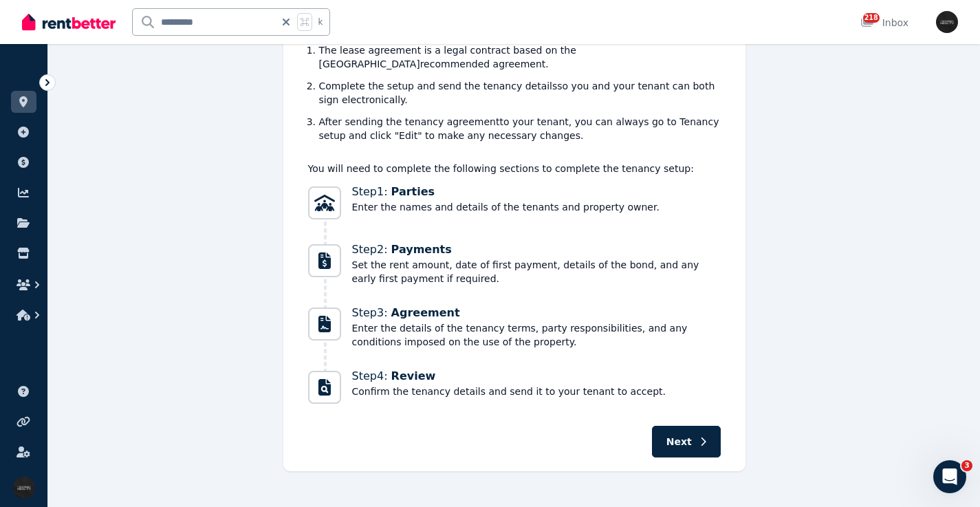  What do you see at coordinates (509, 376) in the screenshot?
I see `span: Step 4 :` at bounding box center [509, 376].